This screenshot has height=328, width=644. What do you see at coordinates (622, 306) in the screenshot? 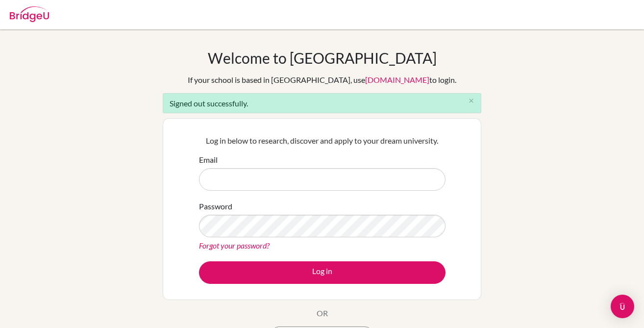
I see `div: Open Intercom Messenger` at bounding box center [622, 306].